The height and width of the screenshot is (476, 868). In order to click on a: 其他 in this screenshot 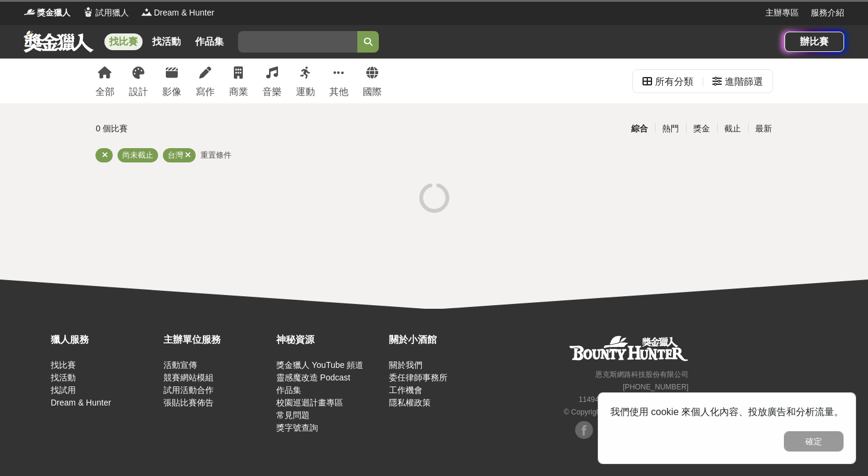, I will do `click(339, 81)`.